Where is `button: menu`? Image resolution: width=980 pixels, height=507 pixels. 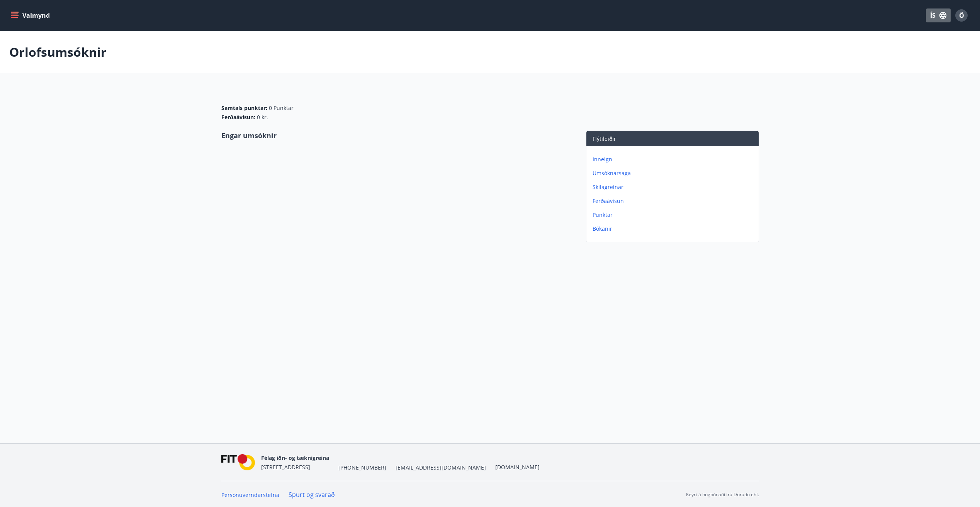 button: menu is located at coordinates (31, 15).